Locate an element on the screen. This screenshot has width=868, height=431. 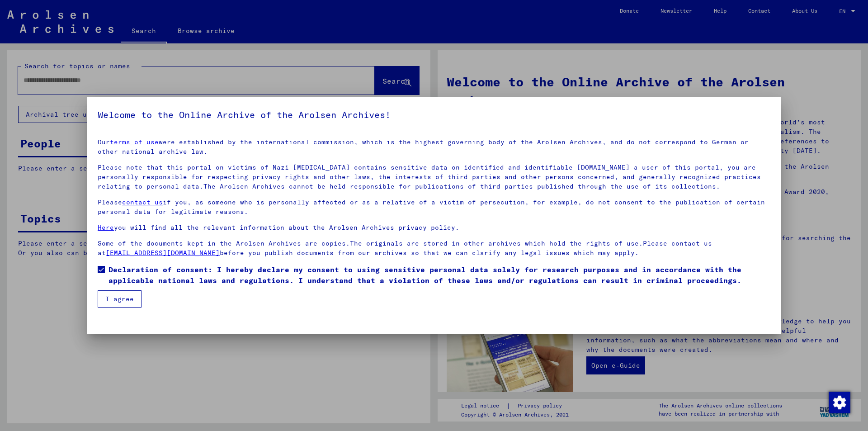
img: Change consent is located at coordinates (839, 403).